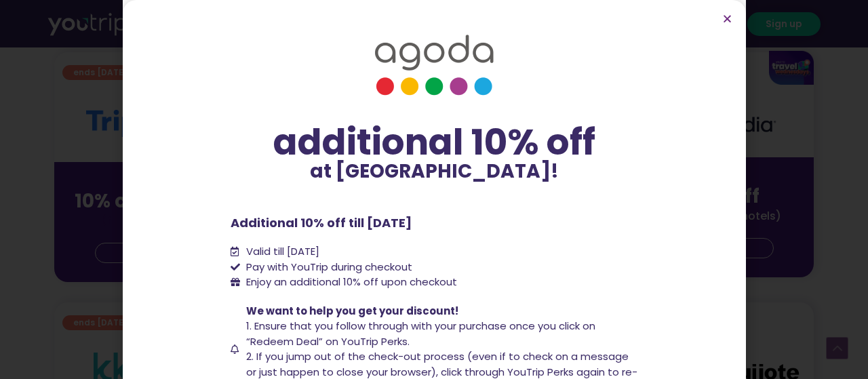 Image resolution: width=868 pixels, height=379 pixels. Describe the element at coordinates (420, 334) in the screenshot. I see `span: 1. Ensure that you follow through with your purchase once you click on “Redeem Deal” on YouTrip P...` at that location.